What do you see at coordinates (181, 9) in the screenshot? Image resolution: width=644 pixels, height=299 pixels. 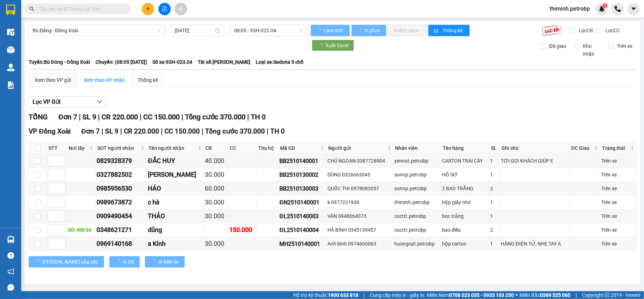 I see `span: aim` at bounding box center [181, 9].